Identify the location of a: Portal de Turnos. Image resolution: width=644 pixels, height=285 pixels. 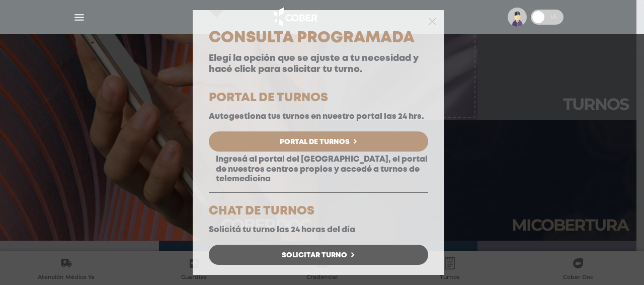
(318, 142).